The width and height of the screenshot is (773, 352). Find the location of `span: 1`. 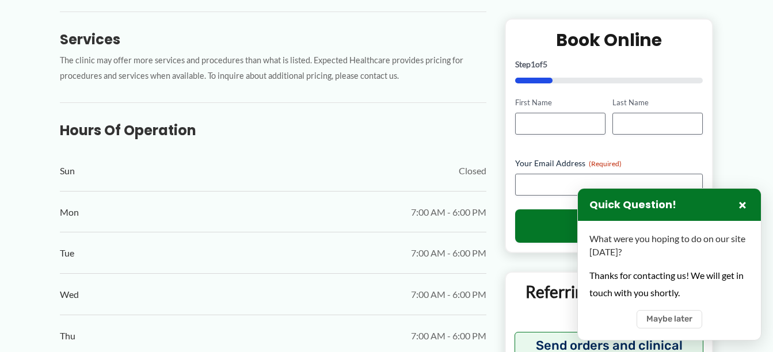

span: 1 is located at coordinates (533, 64).